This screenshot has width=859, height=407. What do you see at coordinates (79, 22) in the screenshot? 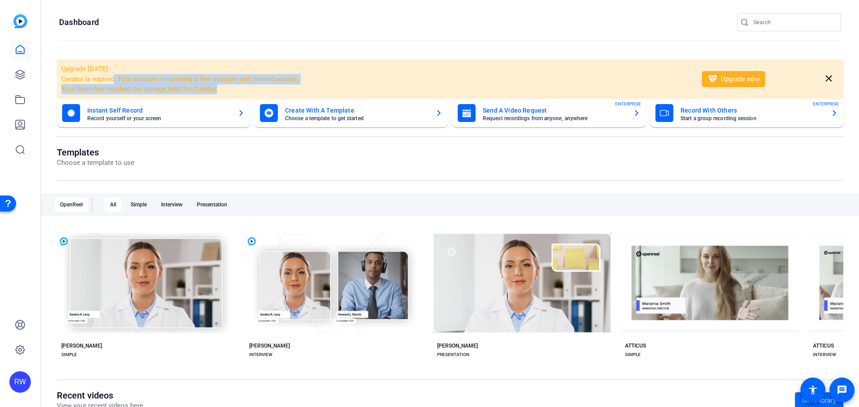
I see `h1: Dashboard` at bounding box center [79, 22].